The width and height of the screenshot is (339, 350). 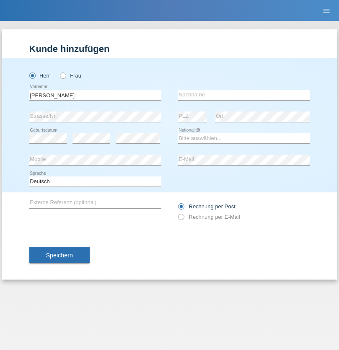 I want to click on input: Rechnung per Post, so click(x=181, y=208).